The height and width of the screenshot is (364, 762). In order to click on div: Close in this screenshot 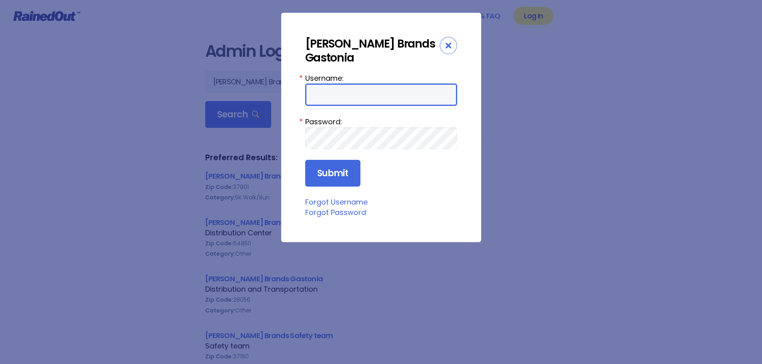, I will do `click(448, 46)`.